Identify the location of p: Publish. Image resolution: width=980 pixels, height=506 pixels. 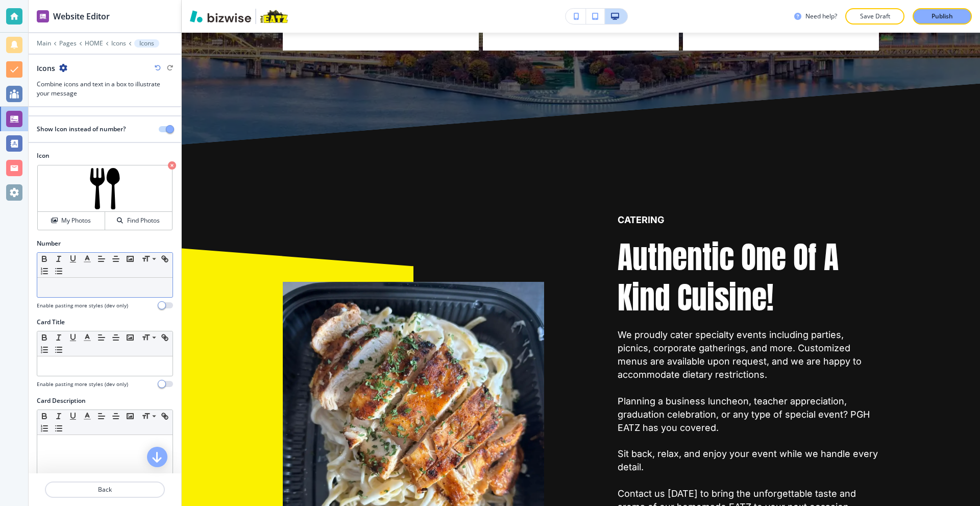
(942, 17).